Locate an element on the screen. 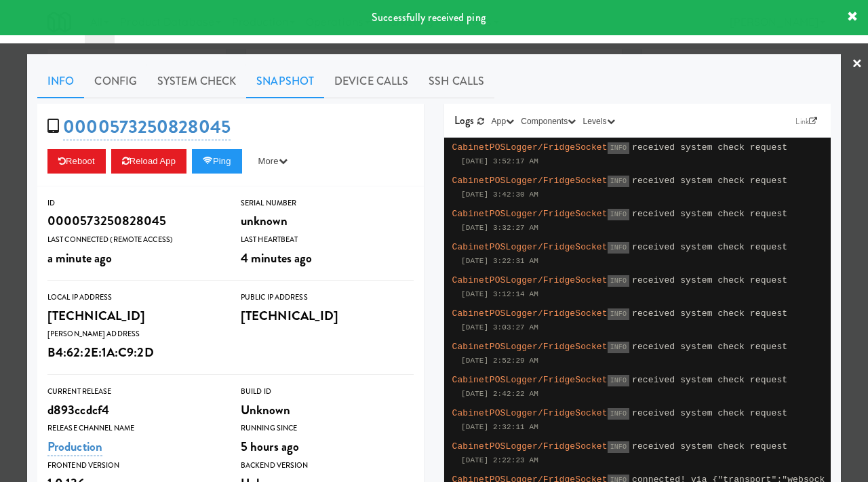  span: Logs is located at coordinates (464, 120).